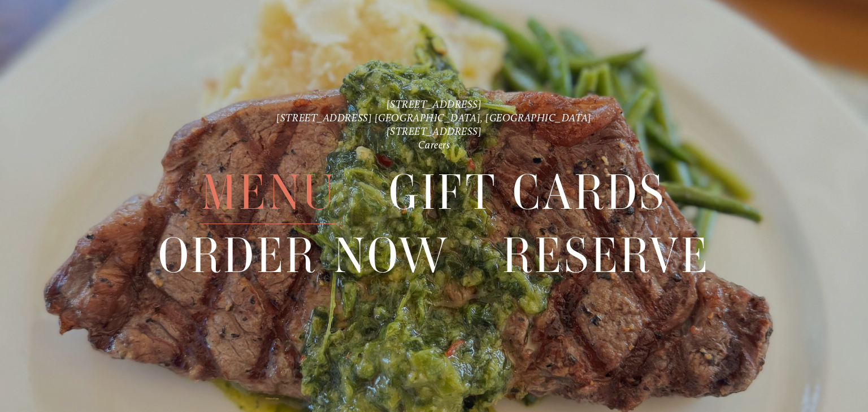 Image resolution: width=868 pixels, height=412 pixels. I want to click on a: Careers, so click(434, 145).